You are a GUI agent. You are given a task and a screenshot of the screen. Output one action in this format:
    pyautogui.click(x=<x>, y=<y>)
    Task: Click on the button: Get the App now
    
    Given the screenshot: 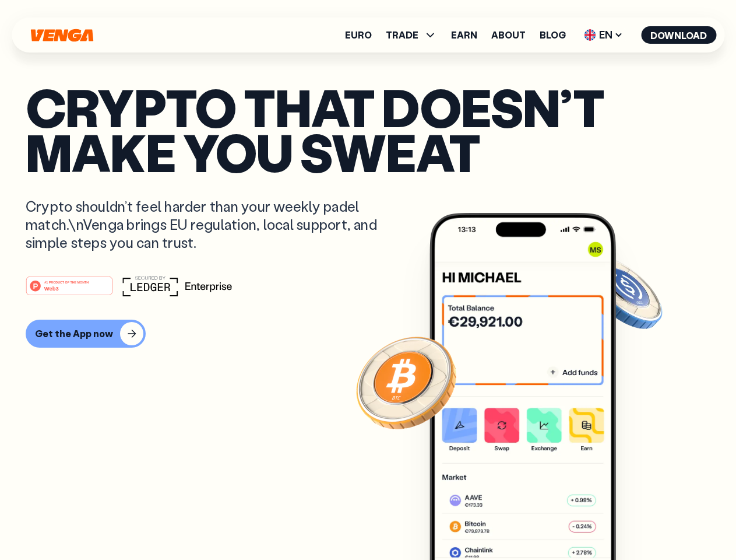 What is the action you would take?
    pyautogui.click(x=86, y=334)
    